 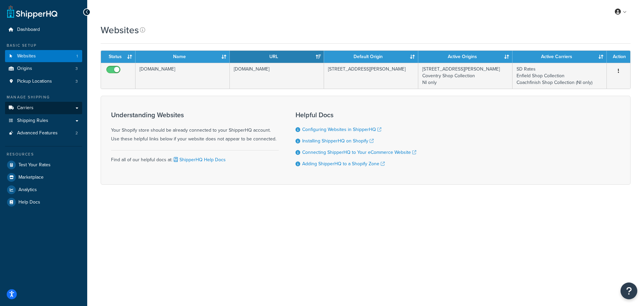 I want to click on a: Dashboard, so click(x=44, y=29).